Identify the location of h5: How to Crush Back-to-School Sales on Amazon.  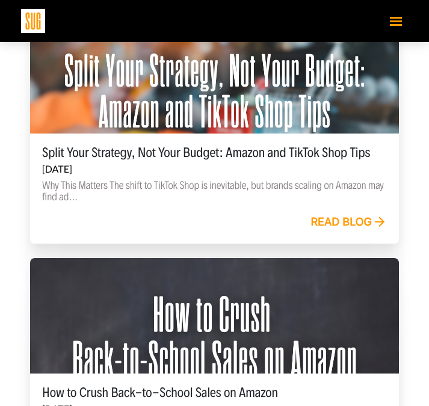
(214, 393).